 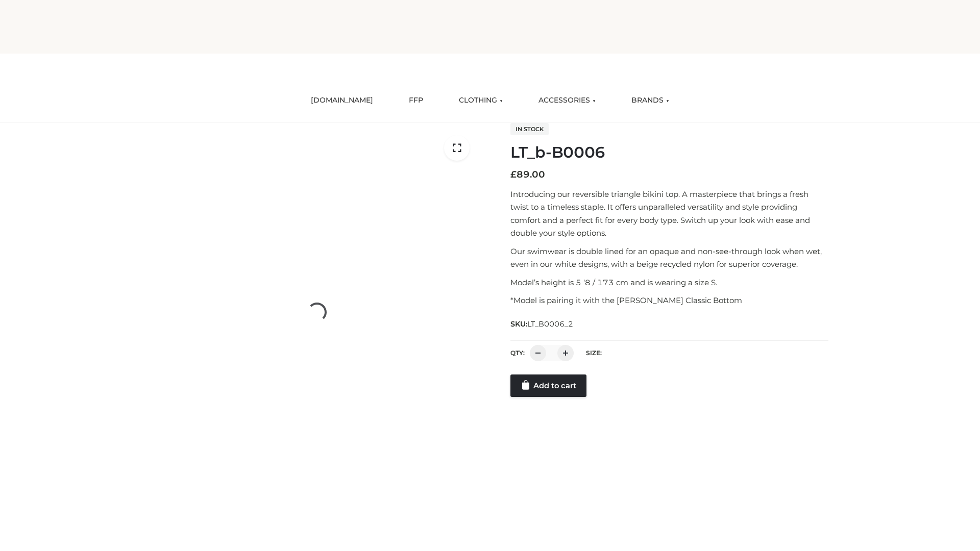 I want to click on span: SKU:, so click(x=542, y=324).